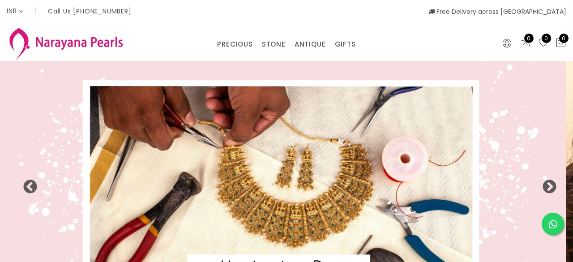 The image size is (573, 262). Describe the element at coordinates (234, 44) in the screenshot. I see `a: PRECIOUS` at that location.